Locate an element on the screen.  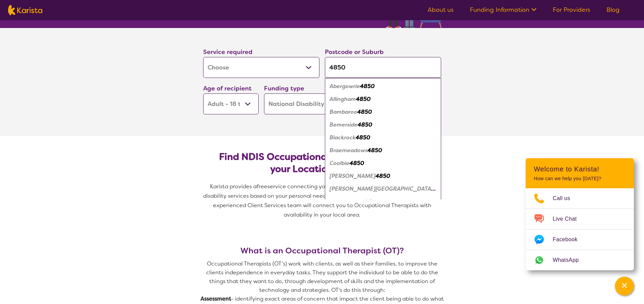
strong: Assessment is located at coordinates (216, 299).